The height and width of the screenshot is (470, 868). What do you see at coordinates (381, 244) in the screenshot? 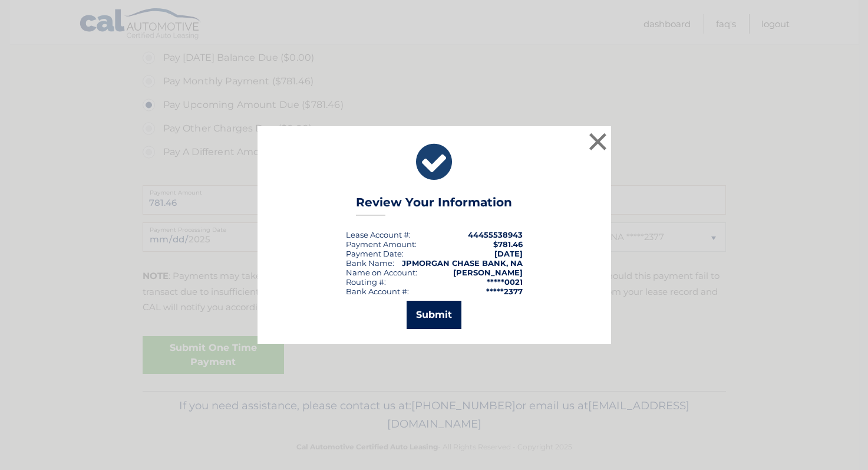
I see `div: Payment Amount:` at bounding box center [381, 244].